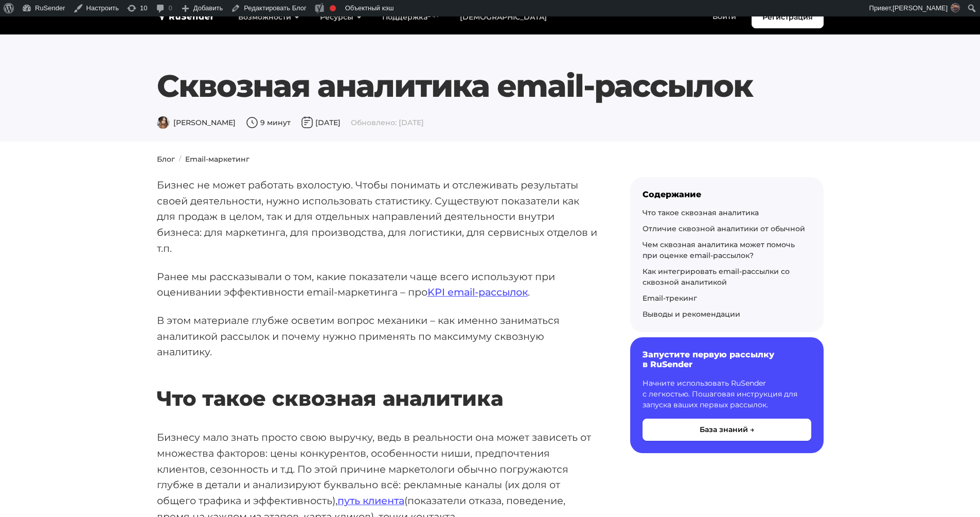  I want to click on a: Как интегрировать email-рассылки со сквозной аналитикой, so click(717, 276).